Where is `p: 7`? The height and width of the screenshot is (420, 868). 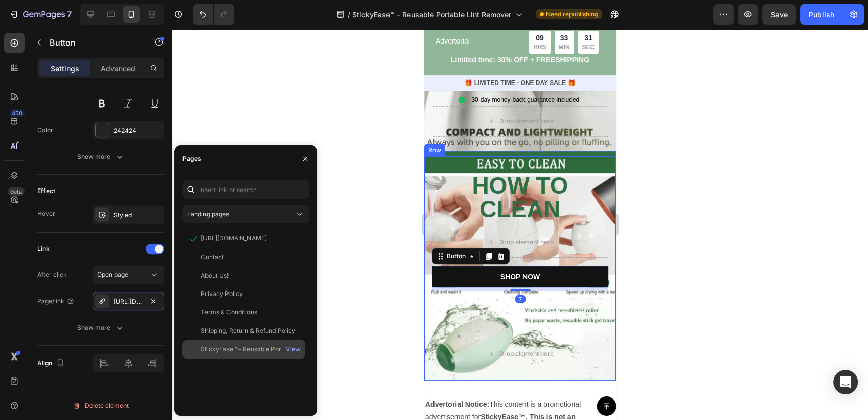 p: 7 is located at coordinates (69, 14).